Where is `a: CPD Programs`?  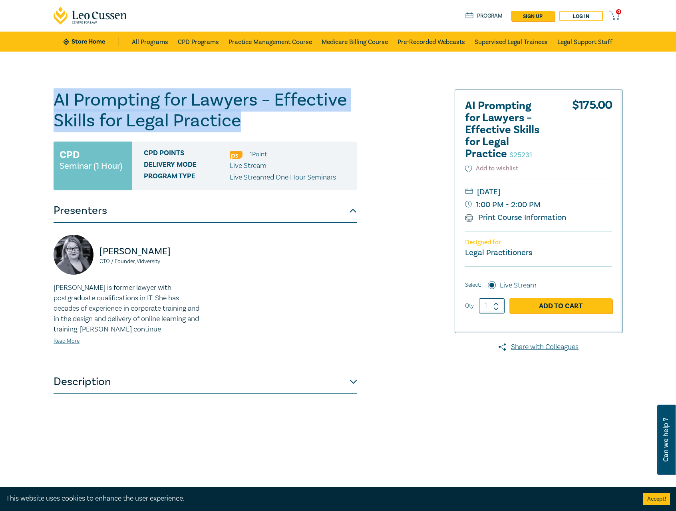 a: CPD Programs is located at coordinates (198, 42).